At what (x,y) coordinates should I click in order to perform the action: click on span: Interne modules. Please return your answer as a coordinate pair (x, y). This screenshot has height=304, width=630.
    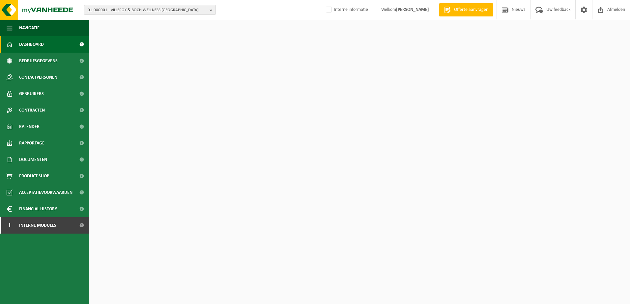
    Looking at the image, I should click on (38, 226).